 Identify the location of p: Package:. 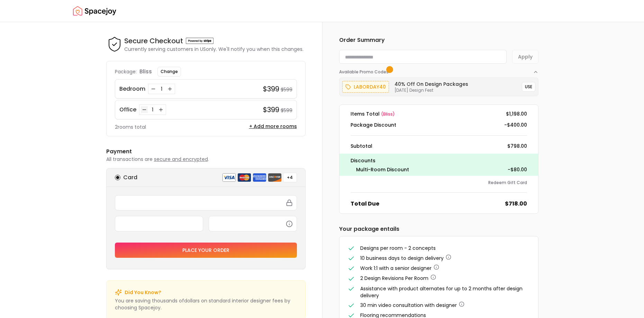
(126, 72).